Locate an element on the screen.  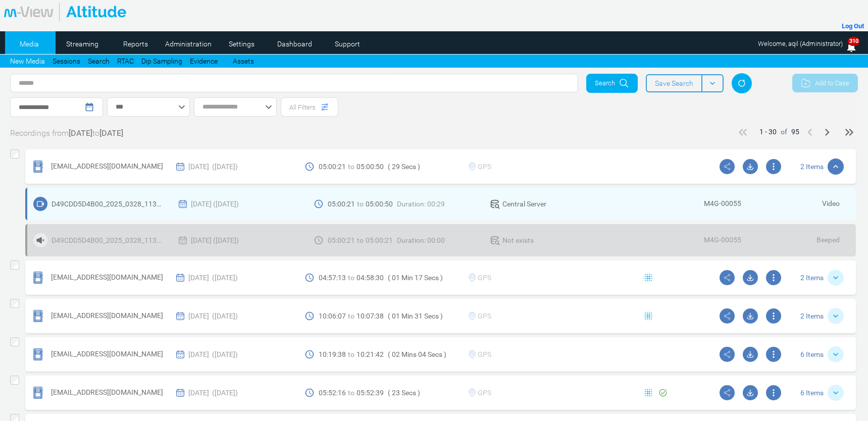
a: Search is located at coordinates (99, 61).